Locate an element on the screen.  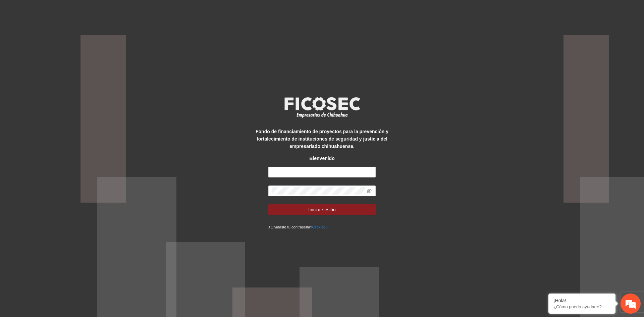
small: ¿Olvidaste tu contraseña? is located at coordinates (298, 227).